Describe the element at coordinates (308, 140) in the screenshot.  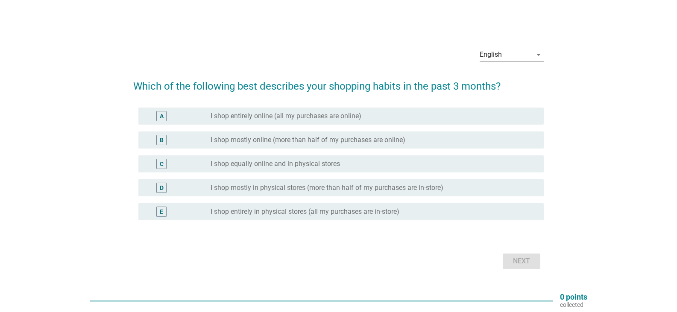
I see `label: I shop mostly online (more than half of my purchases are online)` at that location.